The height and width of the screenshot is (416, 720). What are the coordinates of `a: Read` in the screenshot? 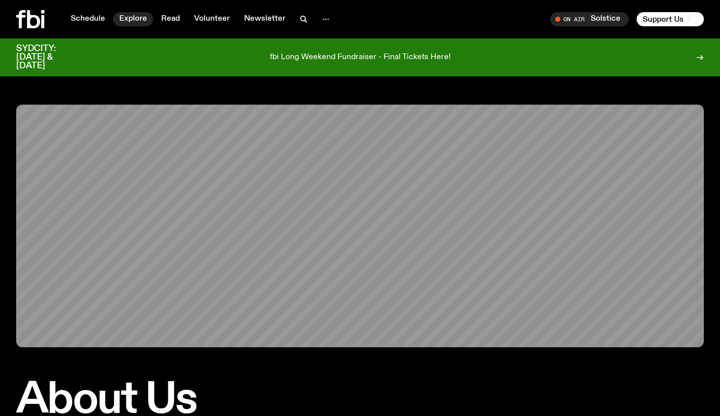 It's located at (170, 19).